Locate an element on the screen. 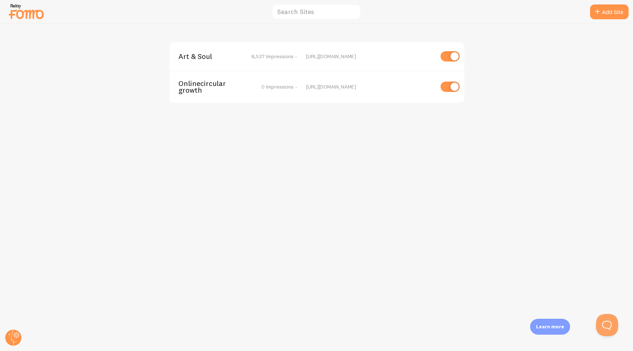  div: Learn more is located at coordinates (550, 326).